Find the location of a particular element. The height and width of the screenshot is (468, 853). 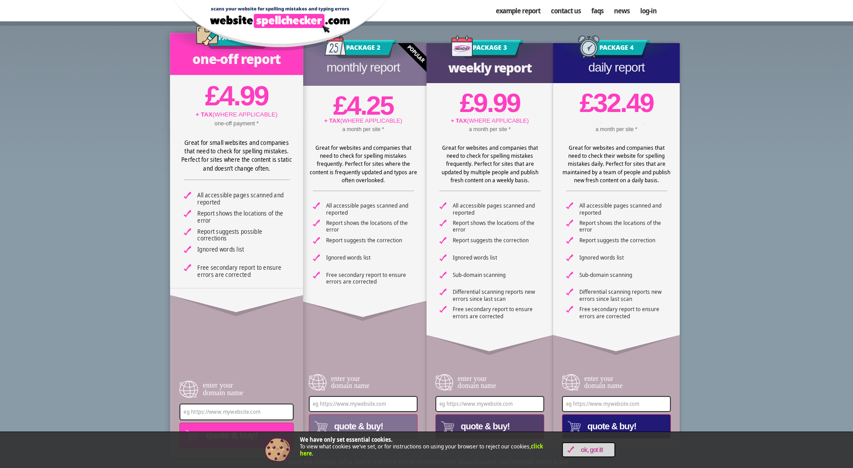

a: click here is located at coordinates (421, 450).